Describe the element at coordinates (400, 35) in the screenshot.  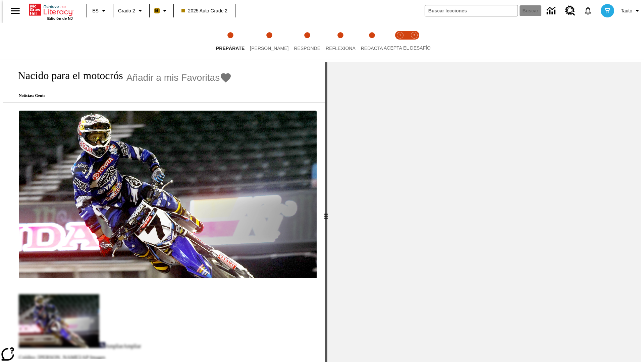
I see `text: 1` at that location.